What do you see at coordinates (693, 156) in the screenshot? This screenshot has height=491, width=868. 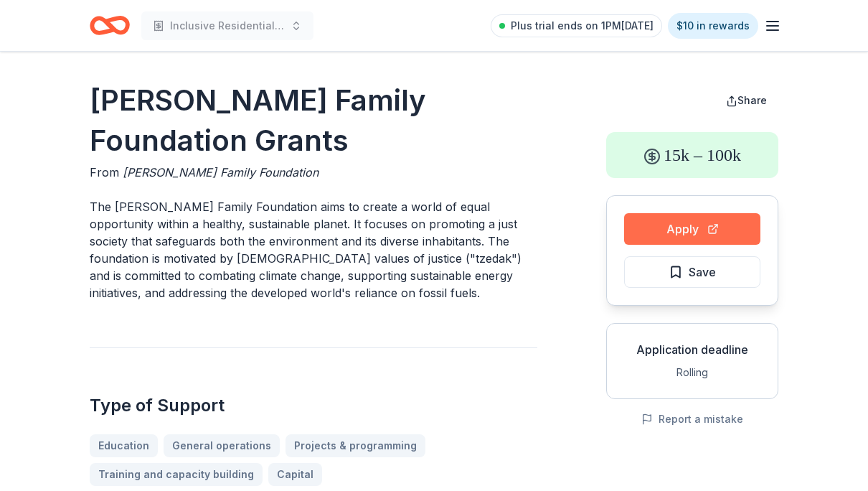 I see `div: 15k – 100k` at bounding box center [693, 156].